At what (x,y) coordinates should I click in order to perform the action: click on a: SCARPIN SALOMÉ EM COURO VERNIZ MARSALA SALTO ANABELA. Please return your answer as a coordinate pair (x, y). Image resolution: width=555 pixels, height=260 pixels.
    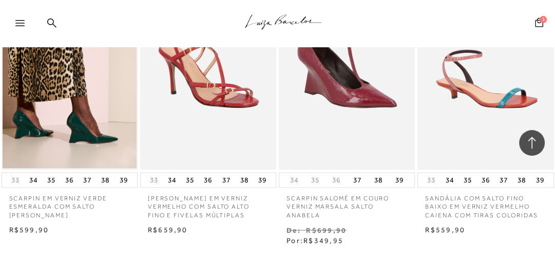
    Looking at the image, I should click on (347, 203).